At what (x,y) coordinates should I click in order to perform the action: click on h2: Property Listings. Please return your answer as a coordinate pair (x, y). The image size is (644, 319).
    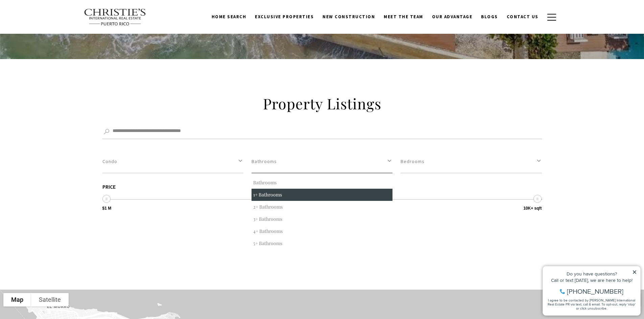
    Looking at the image, I should click on (322, 104).